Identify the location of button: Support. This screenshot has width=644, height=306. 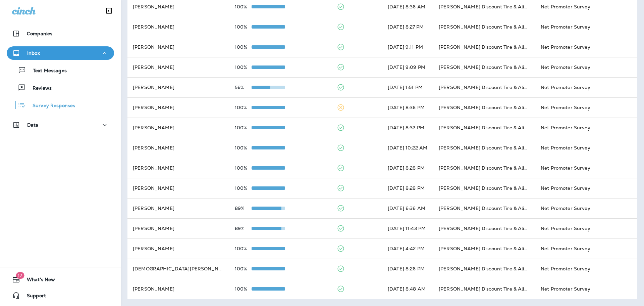
(60, 296).